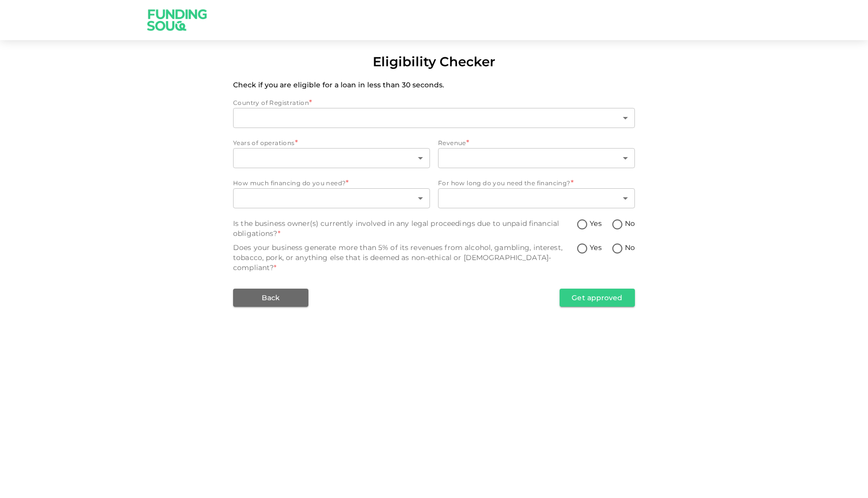 This screenshot has width=868, height=498. What do you see at coordinates (536, 158) in the screenshot?
I see `div: revenue` at bounding box center [536, 158].